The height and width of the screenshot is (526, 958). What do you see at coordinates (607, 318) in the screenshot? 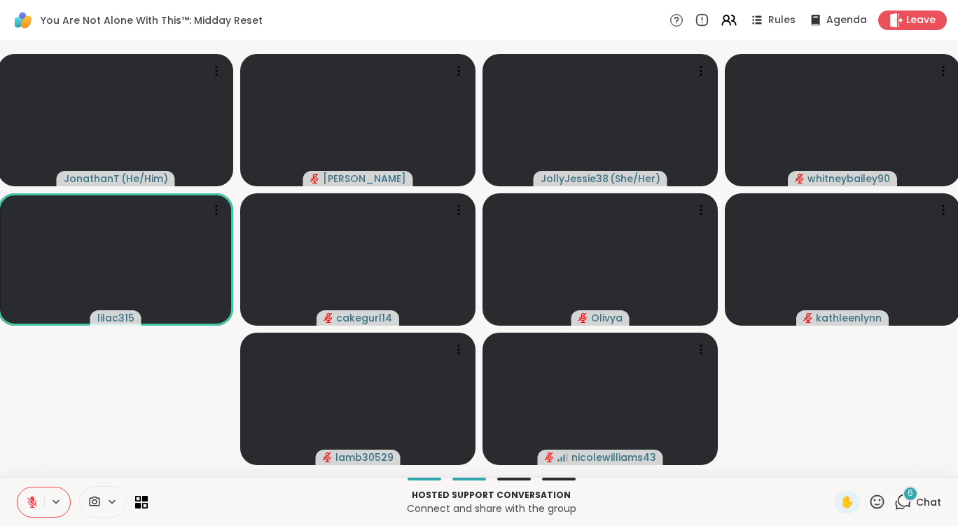
I see `span: Olivya` at bounding box center [607, 318].